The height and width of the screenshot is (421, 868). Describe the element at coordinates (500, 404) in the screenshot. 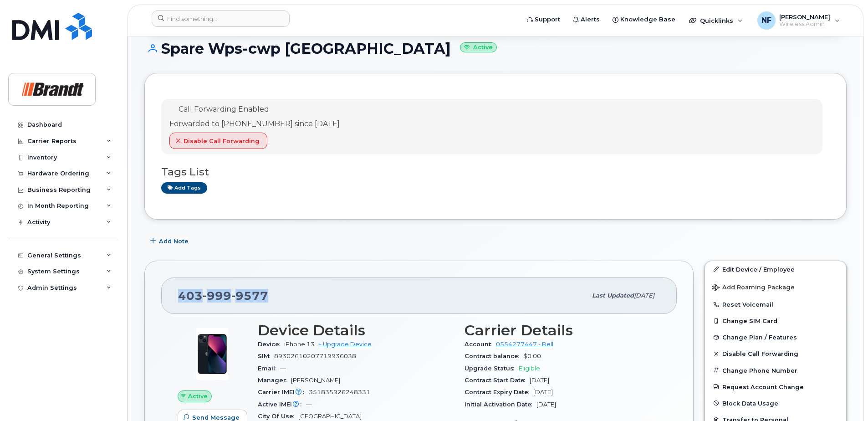

I see `span: Initial Activation Date` at that location.